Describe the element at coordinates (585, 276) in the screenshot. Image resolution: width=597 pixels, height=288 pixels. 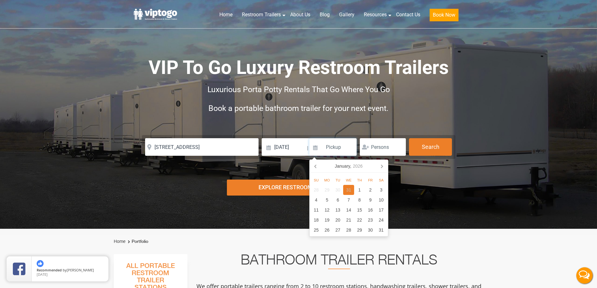
I see `button: Live Chat` at that location.